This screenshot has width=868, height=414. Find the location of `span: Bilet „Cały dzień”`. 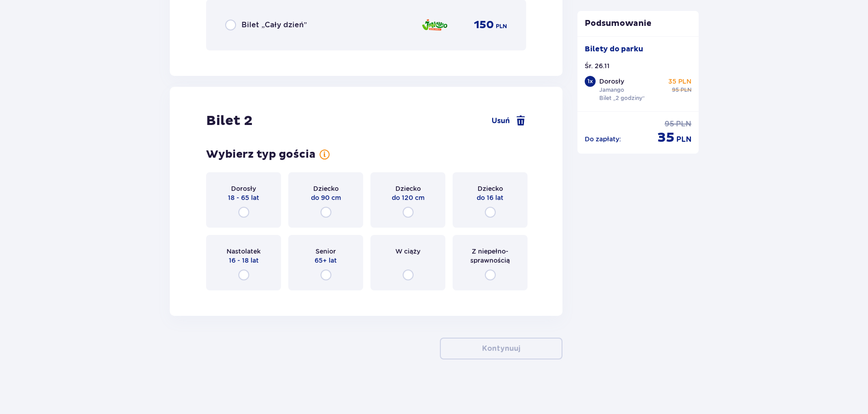

span: Bilet „Cały dzień” is located at coordinates (274, 25).